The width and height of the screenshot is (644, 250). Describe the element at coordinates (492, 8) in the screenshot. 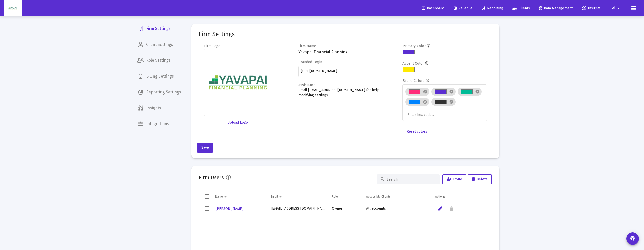

I see `span: Reporting` at that location.